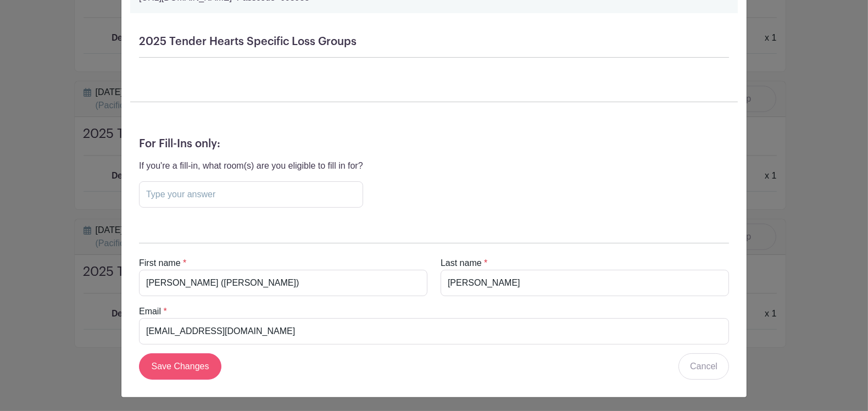 The width and height of the screenshot is (868, 411). Describe the element at coordinates (434, 42) in the screenshot. I see `h5: 2025 Tender Hearts Specific Loss Groups` at that location.